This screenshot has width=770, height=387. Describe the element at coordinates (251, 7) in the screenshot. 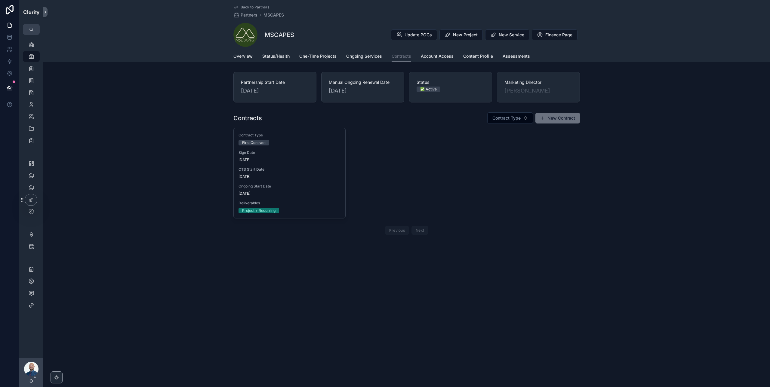

I see `a: Back to Partners` at that location.